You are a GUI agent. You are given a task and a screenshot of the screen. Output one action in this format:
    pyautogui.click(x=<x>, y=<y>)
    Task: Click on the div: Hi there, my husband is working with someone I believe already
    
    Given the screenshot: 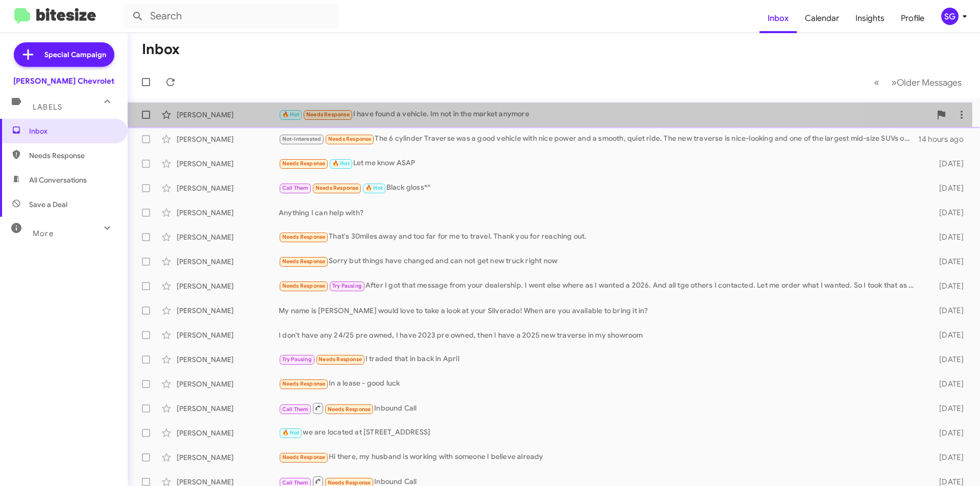 What is the action you would take?
    pyautogui.click(x=601, y=457)
    